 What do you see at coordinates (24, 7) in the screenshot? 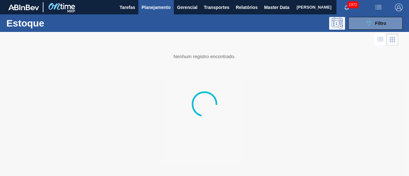
I see `img: TNhmsLtSVTkK8tSr43FrP2fwEKptu5GPRR3wAAAABJRU5ErkJggg==` at bounding box center [24, 7].